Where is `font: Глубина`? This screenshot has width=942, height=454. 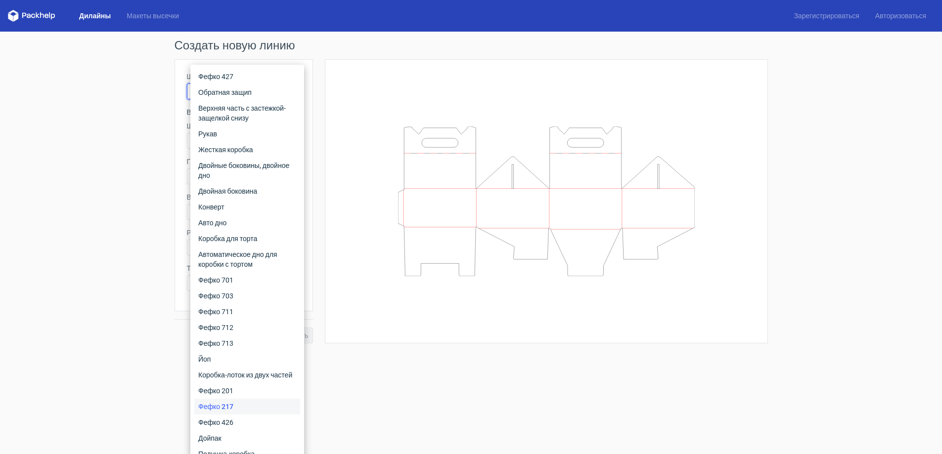
font: Глубина is located at coordinates (200, 162).